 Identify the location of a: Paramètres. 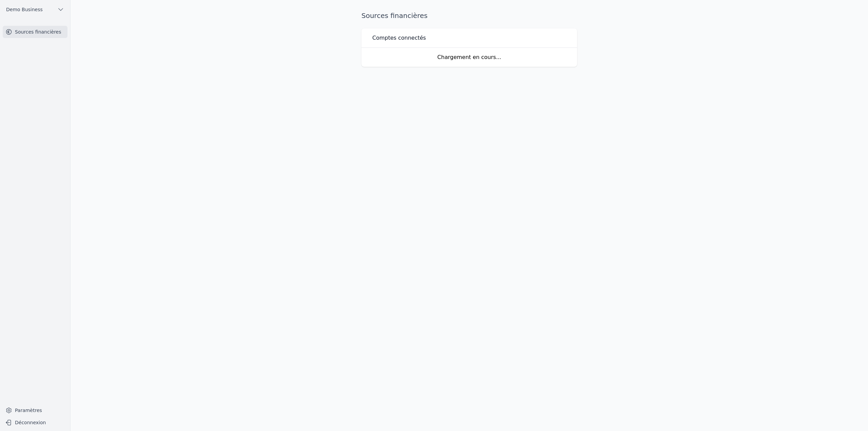
(35, 410).